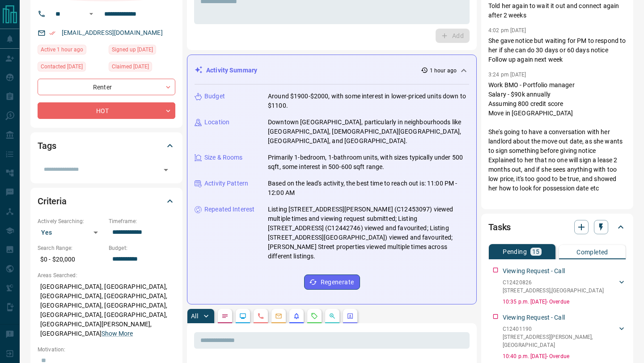 This screenshot has width=644, height=363. Describe the element at coordinates (279, 316) in the screenshot. I see `svg: Emails` at that location.